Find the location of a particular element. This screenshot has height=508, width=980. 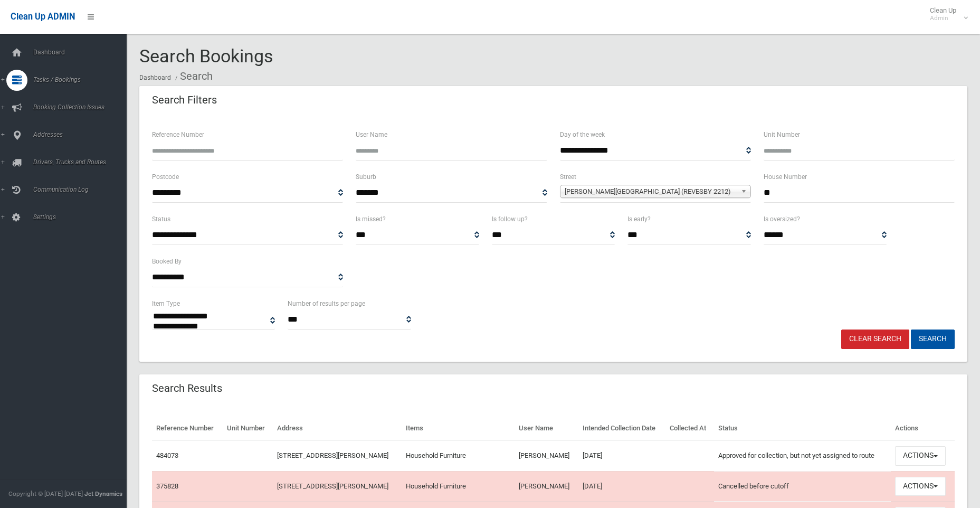

header: Search Filters is located at coordinates (184, 99).